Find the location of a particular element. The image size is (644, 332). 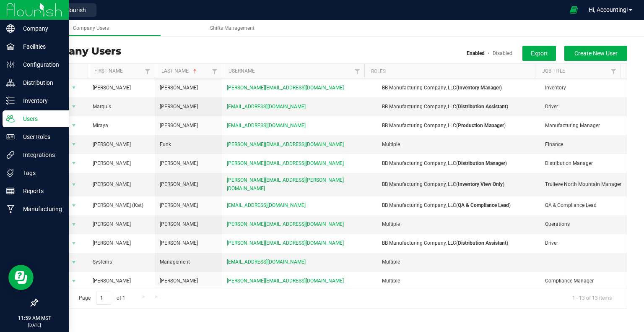

p: 11:59 AM MST is located at coordinates (34, 318).